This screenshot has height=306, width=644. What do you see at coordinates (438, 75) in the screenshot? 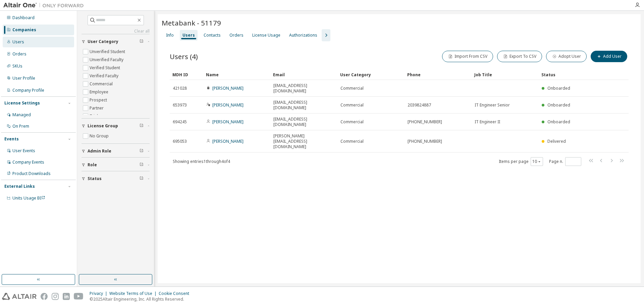
I see `div: Phone` at bounding box center [438, 75].